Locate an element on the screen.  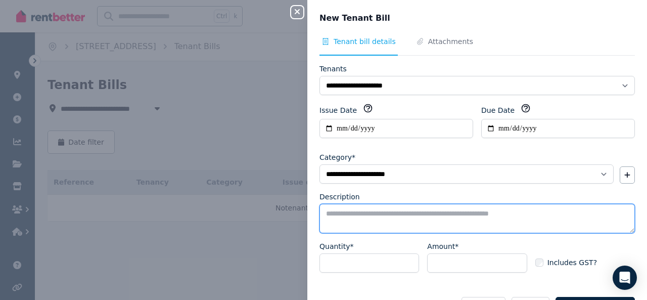
nav: Tabs is located at coordinates (477, 46).